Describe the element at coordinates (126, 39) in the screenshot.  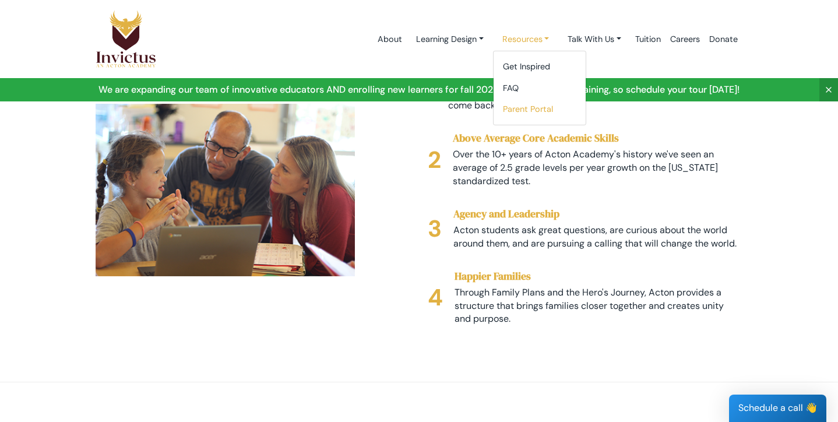
I see `img: Logo` at that location.